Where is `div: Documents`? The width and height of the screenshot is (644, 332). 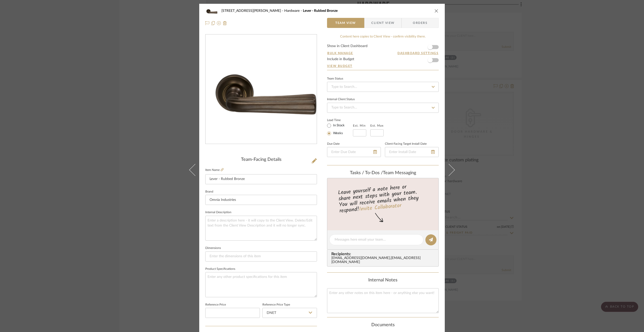 div: Documents is located at coordinates (383, 325).